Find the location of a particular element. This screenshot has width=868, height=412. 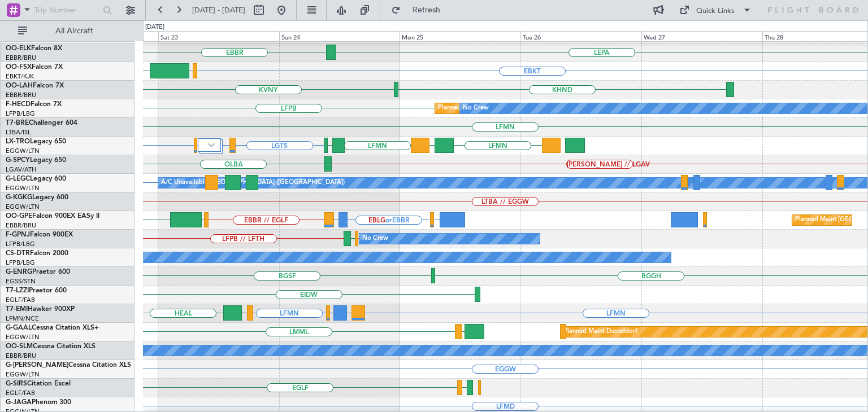

a: T7-LZZIPraetor 600 is located at coordinates (36, 291).